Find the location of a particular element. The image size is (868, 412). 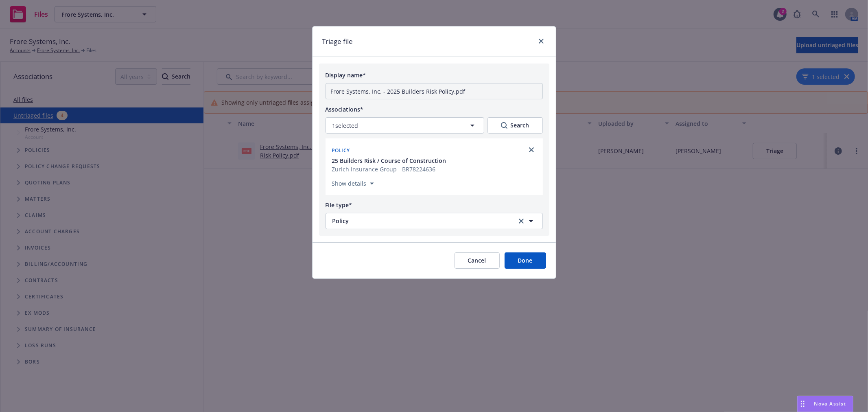

span: Zurich Insurance Group - BR78224636 is located at coordinates (389, 169).